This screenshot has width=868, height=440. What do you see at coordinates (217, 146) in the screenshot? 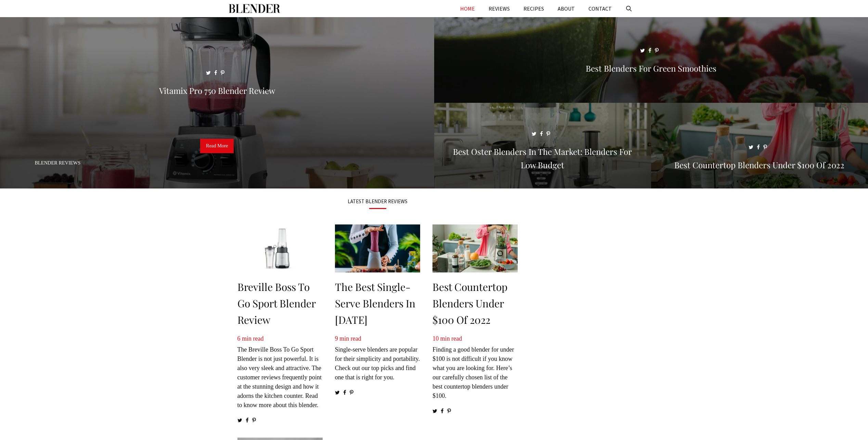
I see `a: Read More` at bounding box center [217, 146].